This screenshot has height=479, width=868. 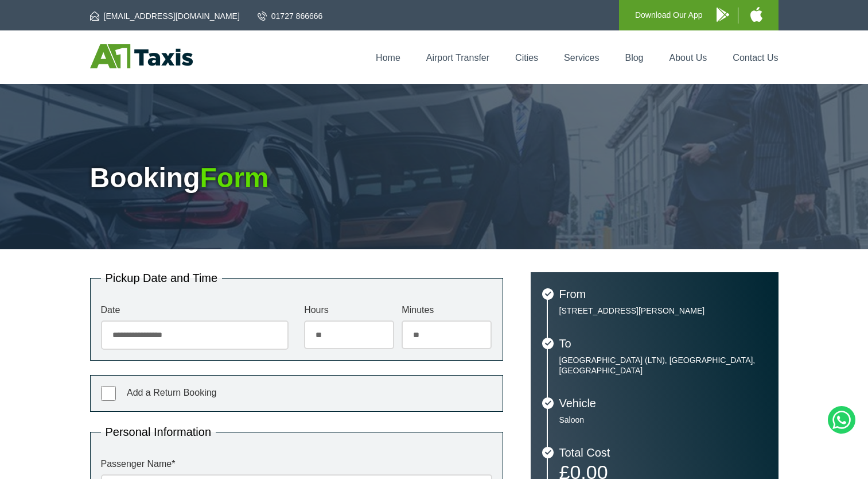 I want to click on h3: To, so click(x=663, y=344).